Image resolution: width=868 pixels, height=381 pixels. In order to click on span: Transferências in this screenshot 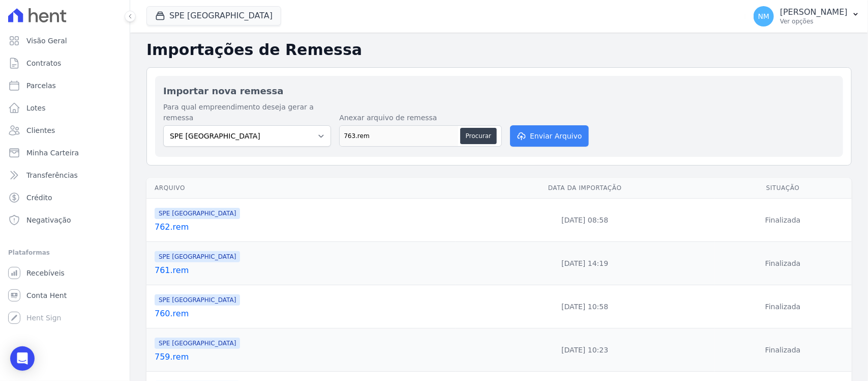, I will do `click(52, 175)`.